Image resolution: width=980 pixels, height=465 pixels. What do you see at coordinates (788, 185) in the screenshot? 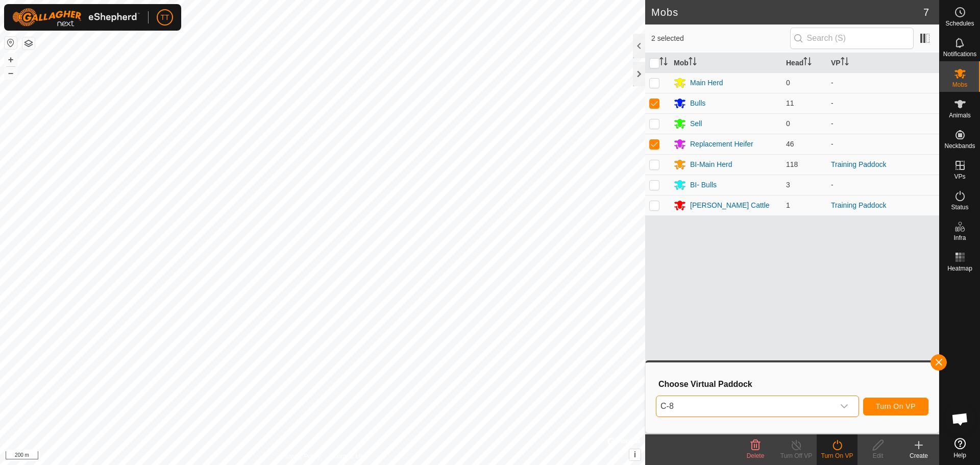
I see `span: 3` at bounding box center [788, 185].